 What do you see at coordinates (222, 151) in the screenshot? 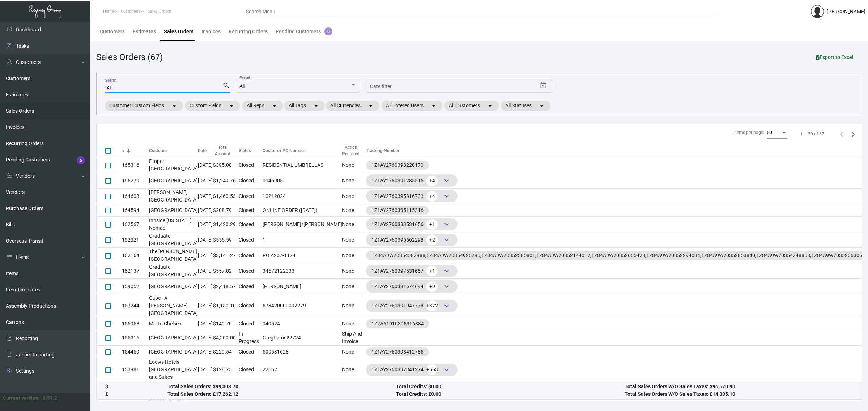
I see `div: Total Amount` at bounding box center [222, 151].